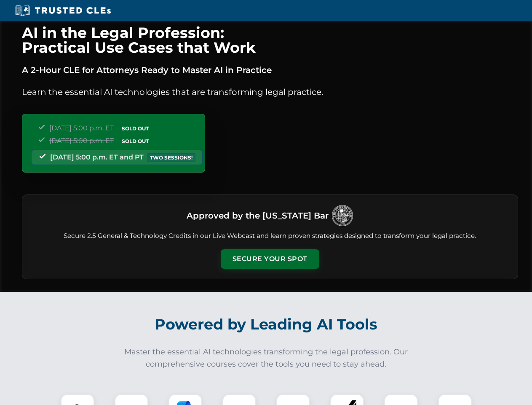 This screenshot has width=532, height=405. Describe the element at coordinates (270, 70) in the screenshot. I see `p: A 2-Hour CLE for Attorneys Ready to Master AI in Practice` at that location.